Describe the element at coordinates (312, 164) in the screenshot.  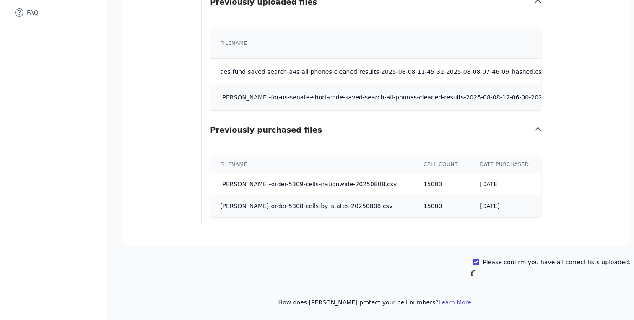
I see `th: Filename` at that location.